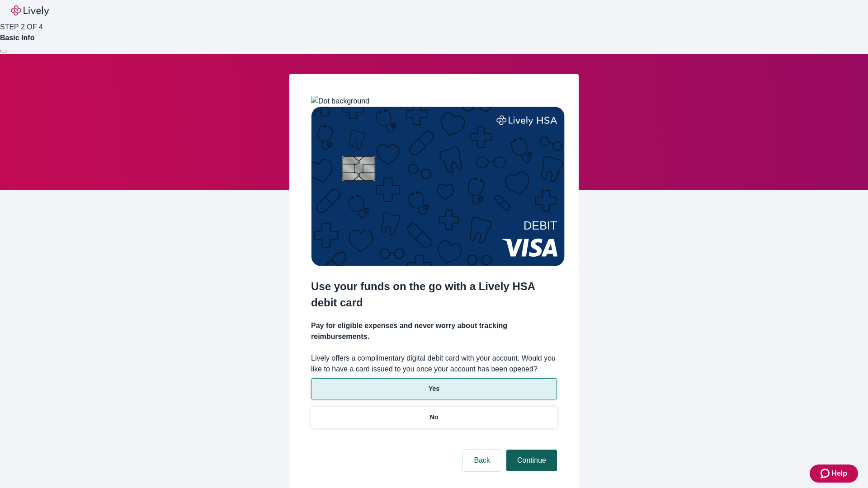  Describe the element at coordinates (434, 295) in the screenshot. I see `h2: Use your funds on the go with a Lively HSA debit card` at that location.